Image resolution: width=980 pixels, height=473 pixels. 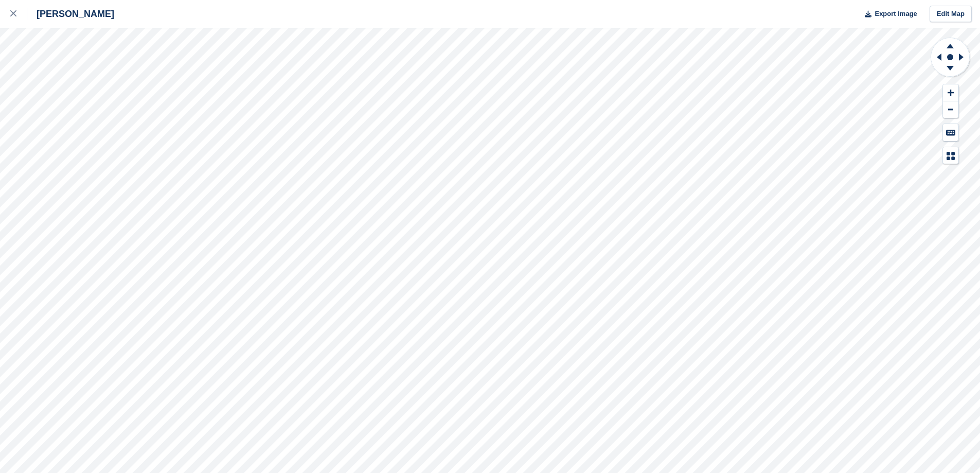 I want to click on button: Map Legend, so click(x=951, y=156).